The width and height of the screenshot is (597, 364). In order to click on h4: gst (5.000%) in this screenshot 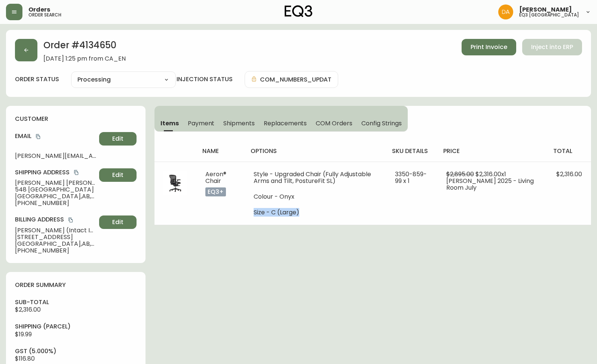, I will do `click(76, 351)`.